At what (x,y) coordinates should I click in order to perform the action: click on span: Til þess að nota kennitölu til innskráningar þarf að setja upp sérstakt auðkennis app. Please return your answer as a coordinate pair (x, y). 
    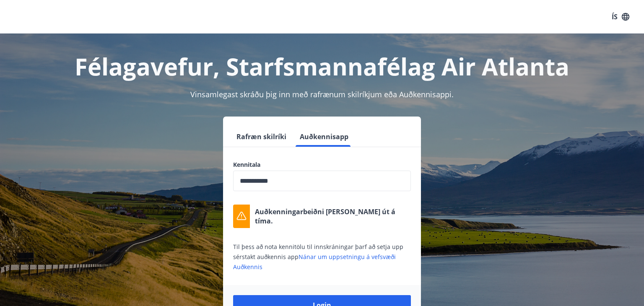
    Looking at the image, I should click on (318, 257).